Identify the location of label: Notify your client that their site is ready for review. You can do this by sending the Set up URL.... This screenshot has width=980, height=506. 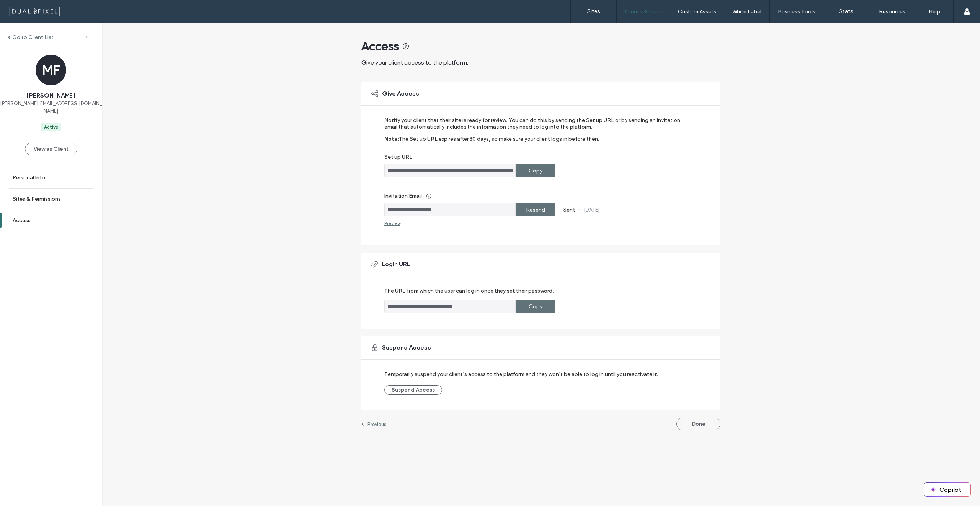
(535, 126).